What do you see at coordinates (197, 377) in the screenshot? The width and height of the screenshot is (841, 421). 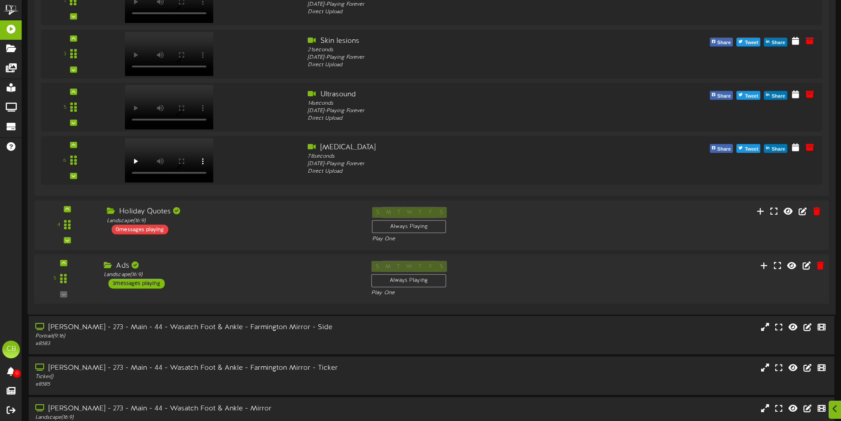 I see `div: Ticker ( )` at bounding box center [197, 377].